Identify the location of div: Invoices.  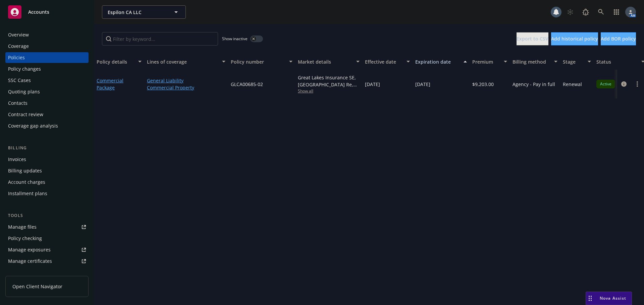
(17, 160).